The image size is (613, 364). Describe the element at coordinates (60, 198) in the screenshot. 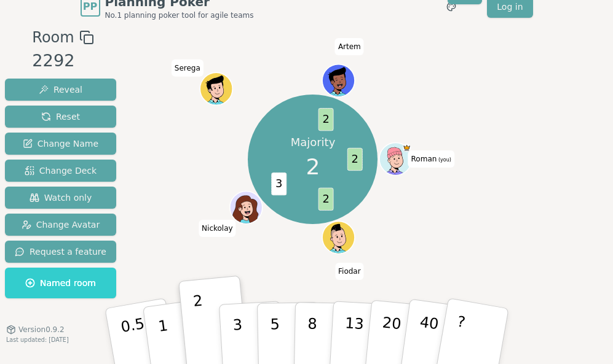

I see `span: Watch only` at that location.